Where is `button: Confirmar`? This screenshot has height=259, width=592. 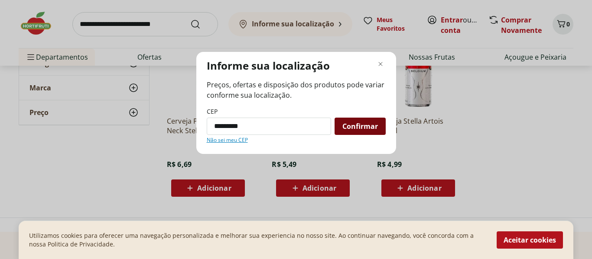 button: Confirmar is located at coordinates (360, 126).